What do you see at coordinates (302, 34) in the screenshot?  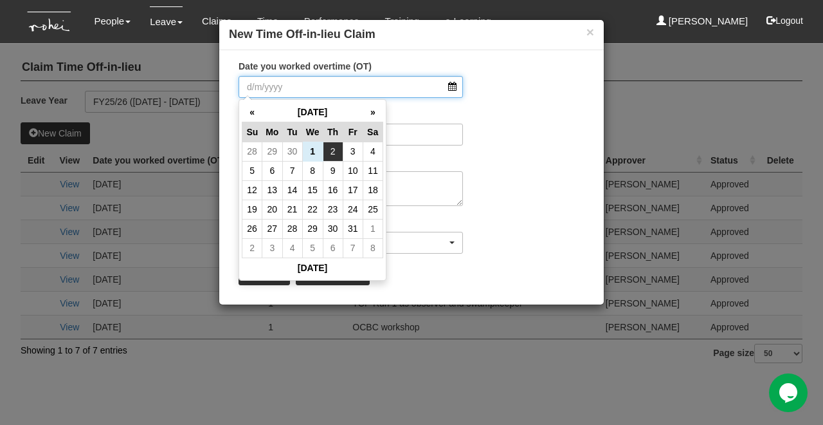 I see `b: New Time Off-in-lieu Claim` at bounding box center [302, 34].